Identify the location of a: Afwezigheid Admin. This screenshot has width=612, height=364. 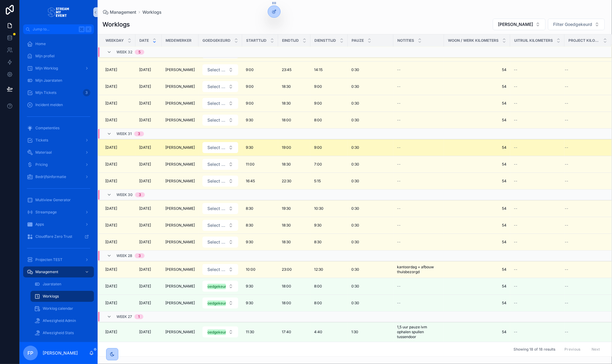
(62, 321).